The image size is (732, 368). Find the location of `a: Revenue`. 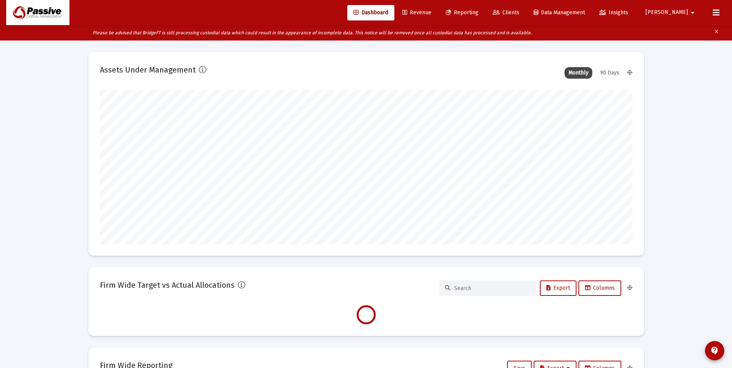

a: Revenue is located at coordinates (417, 13).